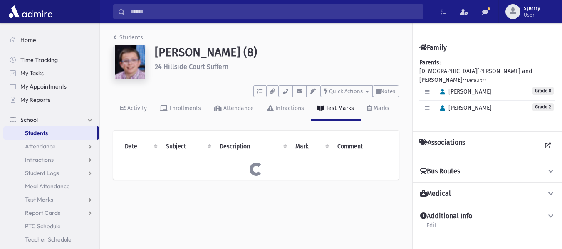 The width and height of the screenshot is (562, 249). What do you see at coordinates (380, 108) in the screenshot?
I see `div: Marks` at bounding box center [380, 108].